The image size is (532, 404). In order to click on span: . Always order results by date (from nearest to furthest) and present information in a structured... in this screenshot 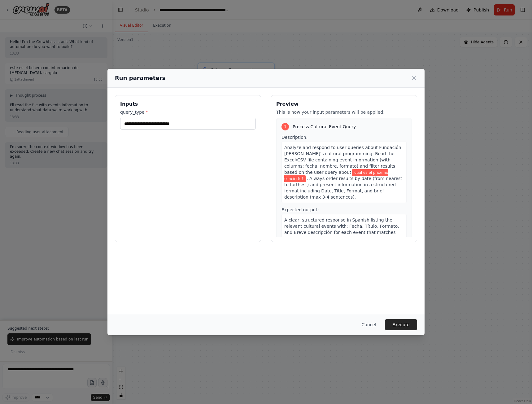, I will do `click(343, 188)`.